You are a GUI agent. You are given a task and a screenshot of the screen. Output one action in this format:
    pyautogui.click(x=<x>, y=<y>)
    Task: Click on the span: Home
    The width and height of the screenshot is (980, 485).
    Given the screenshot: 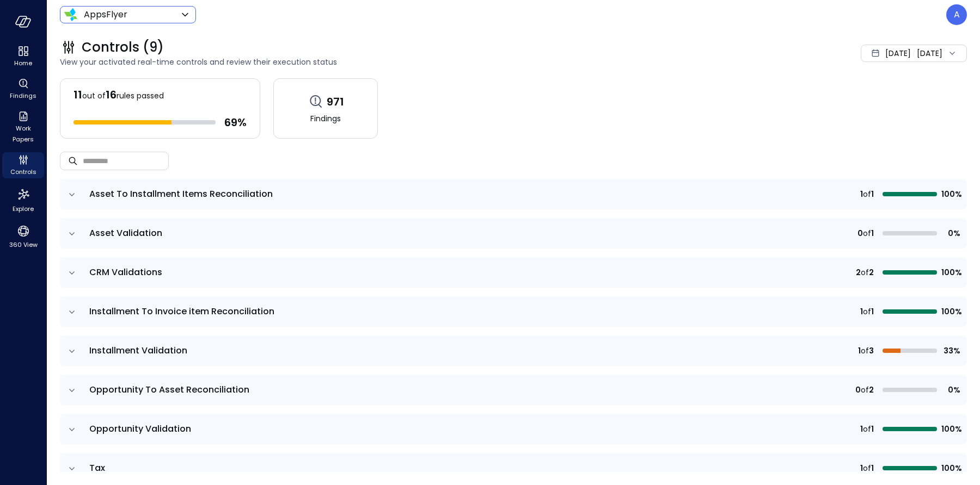 What is the action you would take?
    pyautogui.click(x=23, y=63)
    